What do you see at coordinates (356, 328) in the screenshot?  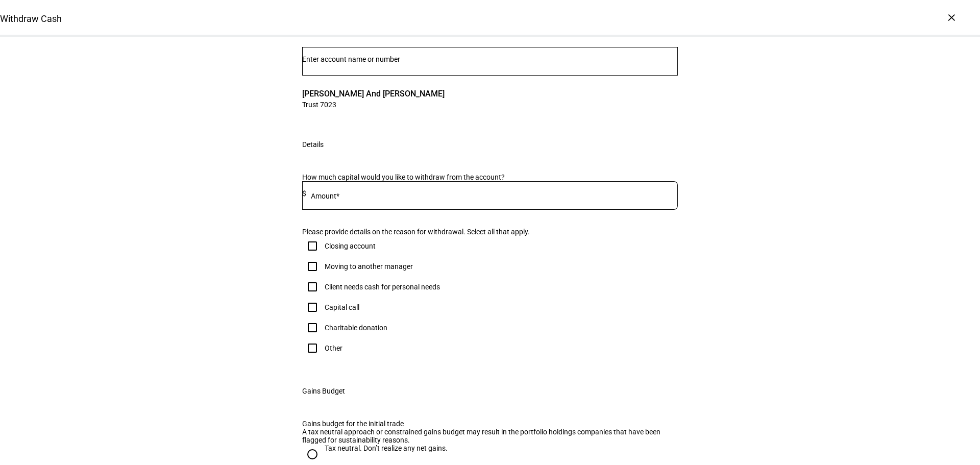 I see `div: Charitable donation` at bounding box center [356, 328].